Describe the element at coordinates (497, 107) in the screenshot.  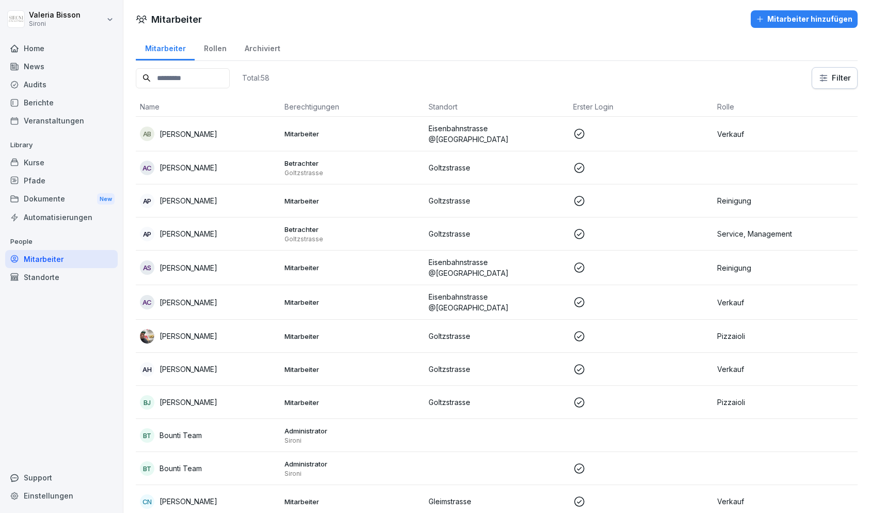
I see `th: Standort` at that location.